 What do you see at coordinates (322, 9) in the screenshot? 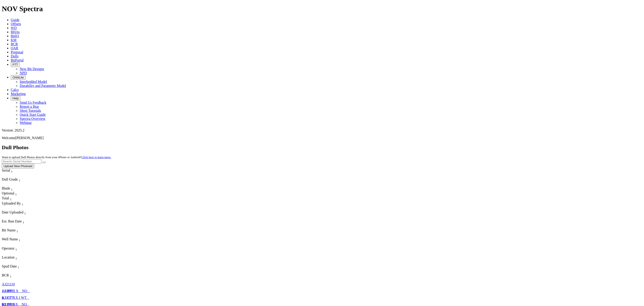
I see `h1: NOV Spectra` at bounding box center [322, 9].